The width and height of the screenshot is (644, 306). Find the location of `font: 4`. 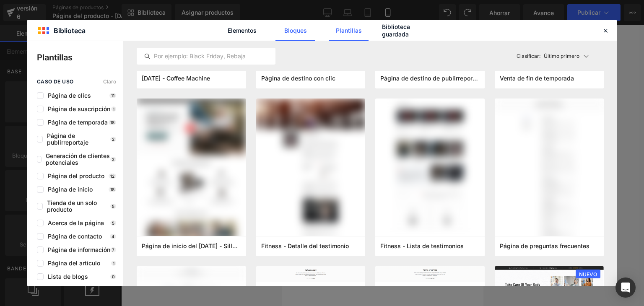

font: 4 is located at coordinates (113, 236).